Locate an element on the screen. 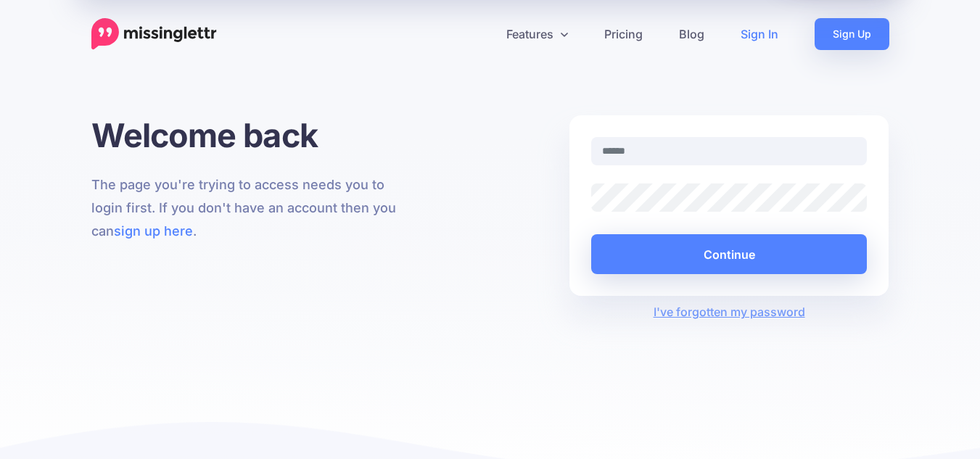  a: Features is located at coordinates (537, 34).